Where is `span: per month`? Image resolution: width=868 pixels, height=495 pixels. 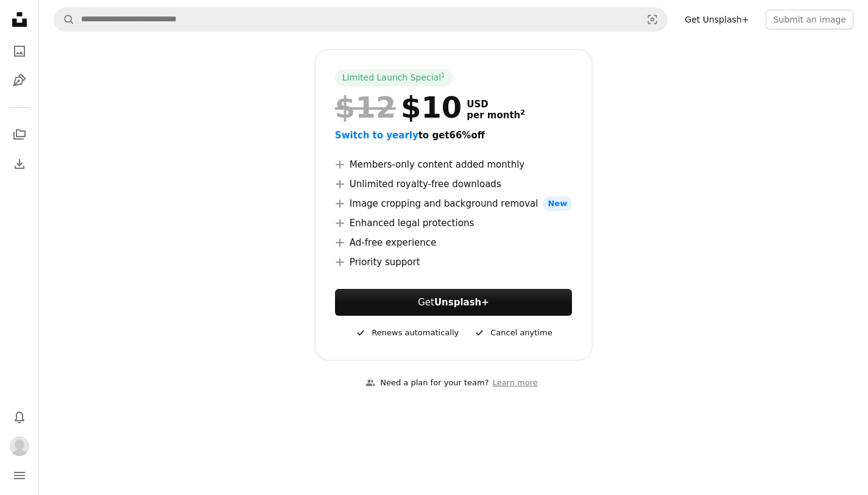 span: per month is located at coordinates (496, 115).